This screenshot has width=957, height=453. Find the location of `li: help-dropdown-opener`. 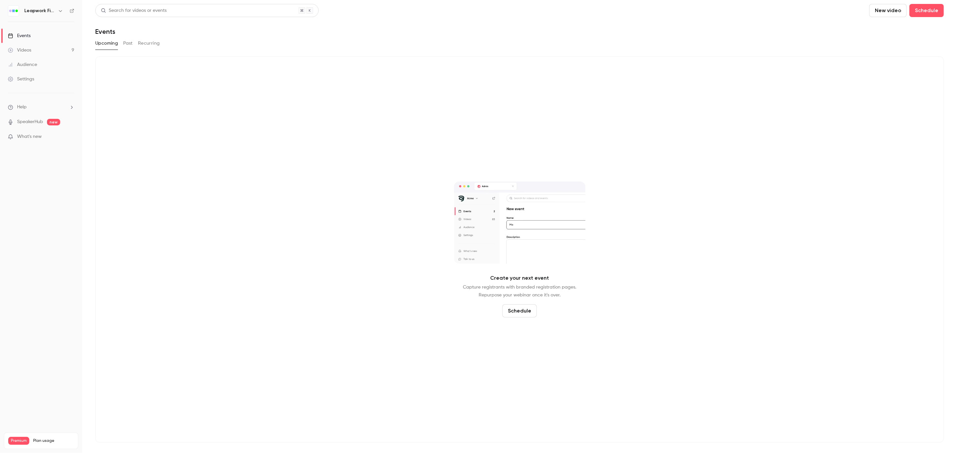

li: help-dropdown-opener is located at coordinates (41, 107).